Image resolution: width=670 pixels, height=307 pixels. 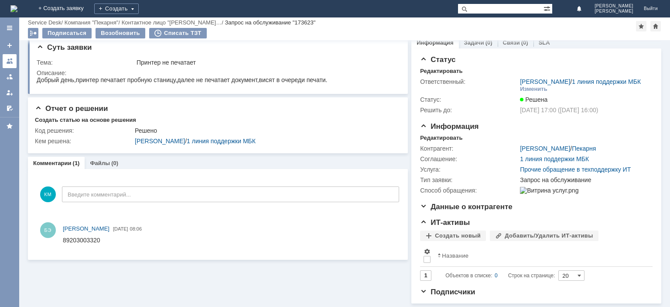 I want to click on div: Запрос на обслуживание, so click(x=584, y=180).